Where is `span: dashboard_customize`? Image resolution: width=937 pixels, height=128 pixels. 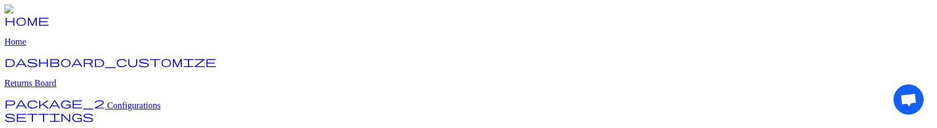
span: dashboard_customize is located at coordinates (110, 61).